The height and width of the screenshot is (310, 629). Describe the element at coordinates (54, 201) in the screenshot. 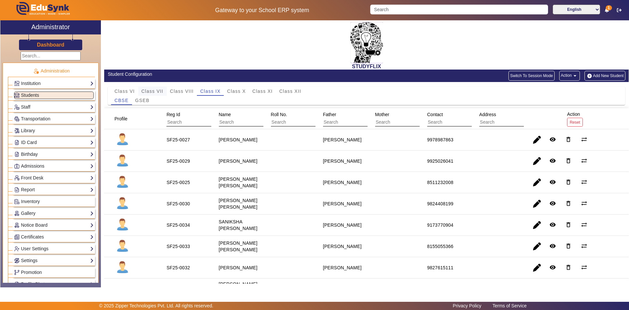

I see `a: Inventory` at that location.